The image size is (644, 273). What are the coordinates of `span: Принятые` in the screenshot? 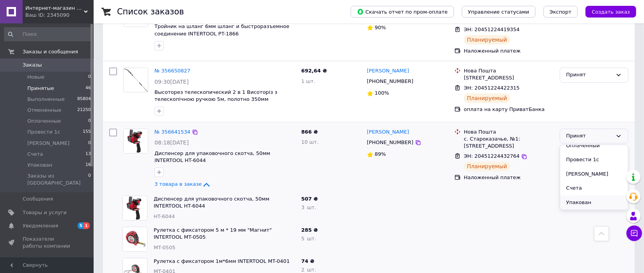 It's located at (40, 88).